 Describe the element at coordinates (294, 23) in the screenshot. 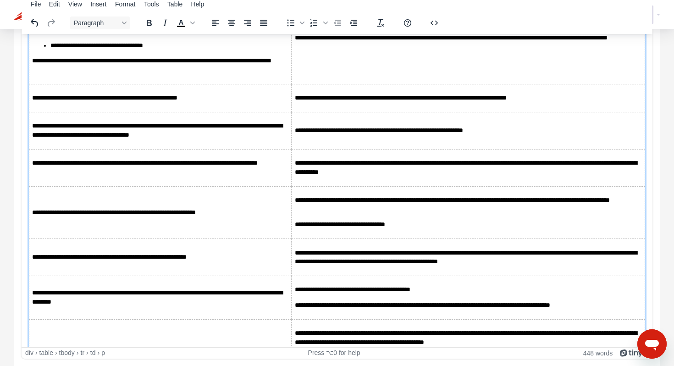

I see `div: Bullet list` at that location.